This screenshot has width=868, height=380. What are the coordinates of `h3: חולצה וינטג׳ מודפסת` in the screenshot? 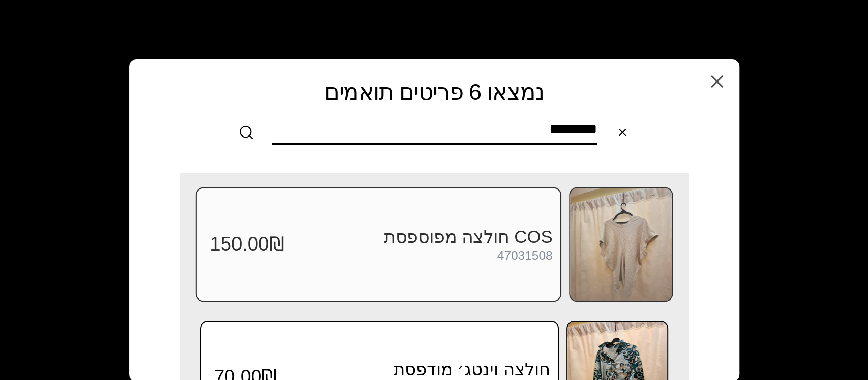 It's located at (413, 369).